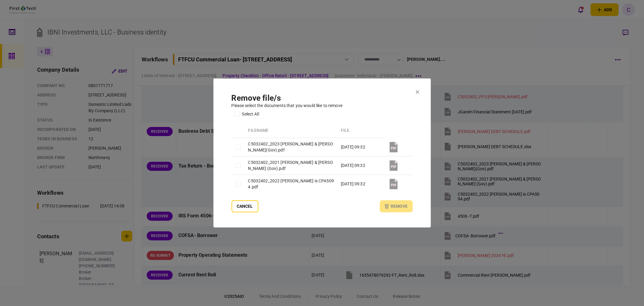 The width and height of the screenshot is (644, 306). Describe the element at coordinates (322, 114) in the screenshot. I see `label: select all` at that location.